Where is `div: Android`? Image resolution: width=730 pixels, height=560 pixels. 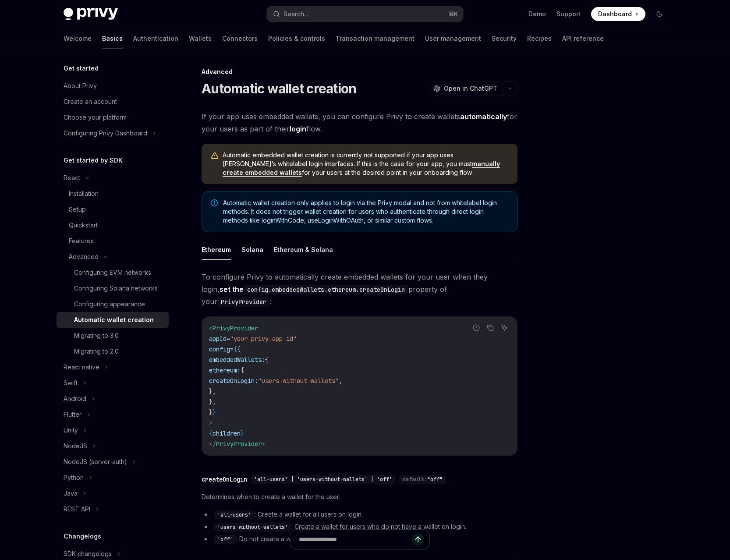
div: Android is located at coordinates (74, 399).